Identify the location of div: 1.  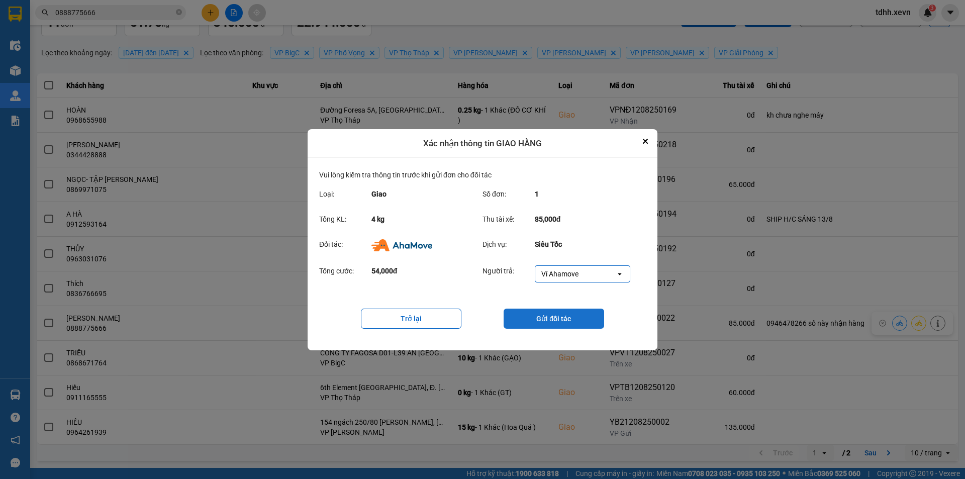
(586, 194).